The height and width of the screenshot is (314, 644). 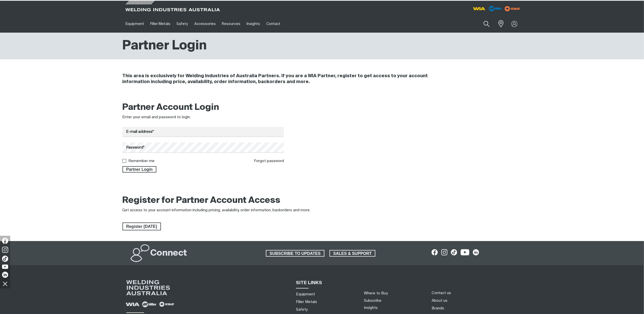 What do you see at coordinates (272, 23) in the screenshot?
I see `nav: Main` at bounding box center [272, 23].